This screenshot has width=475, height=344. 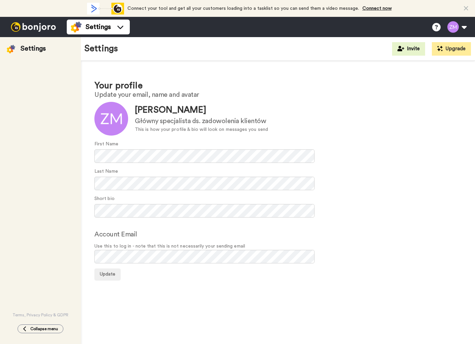 I want to click on img: bj-logo-header-white.svg, so click(x=33, y=27).